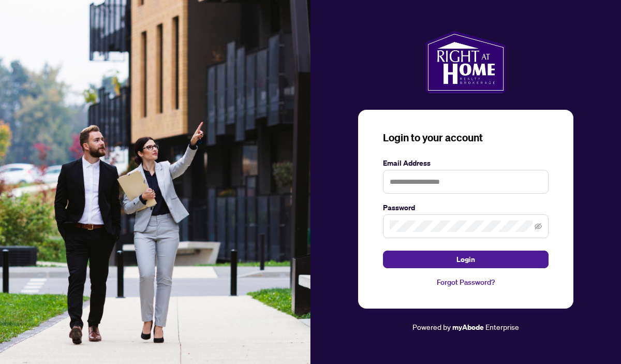  What do you see at coordinates (466, 282) in the screenshot?
I see `a: Forgot Password?` at bounding box center [466, 282].